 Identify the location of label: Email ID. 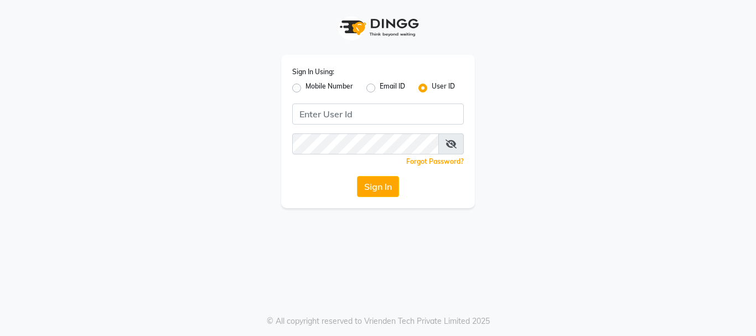
(392, 88).